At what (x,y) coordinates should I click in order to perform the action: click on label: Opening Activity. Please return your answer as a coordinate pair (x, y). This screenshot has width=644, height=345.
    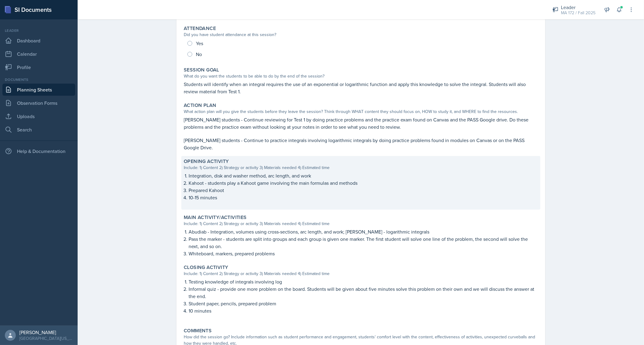
    Looking at the image, I should click on (206, 162).